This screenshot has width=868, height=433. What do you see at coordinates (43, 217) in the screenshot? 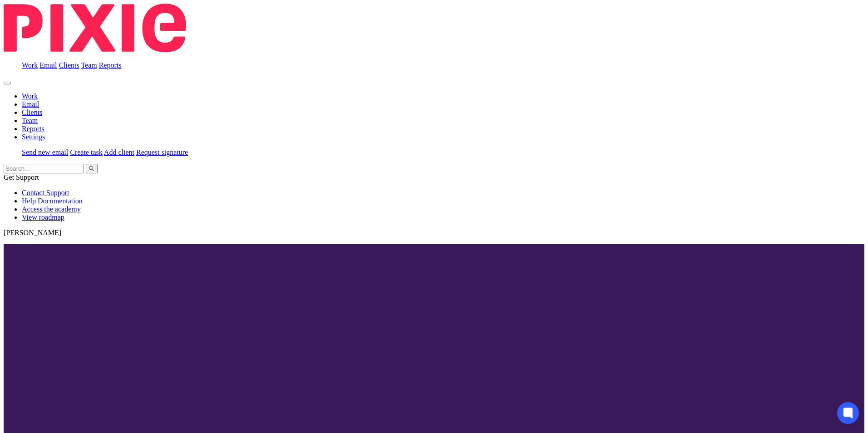
I see `a: View roadmap` at bounding box center [43, 217].